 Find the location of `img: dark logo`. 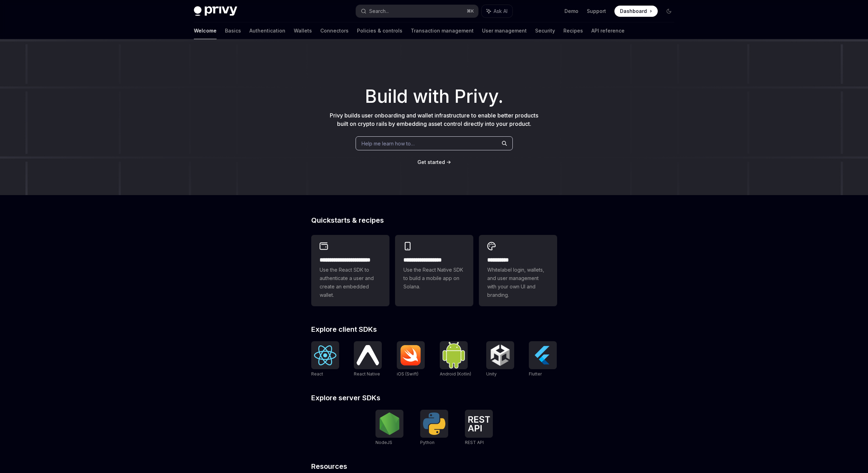

img: dark logo is located at coordinates (215, 11).